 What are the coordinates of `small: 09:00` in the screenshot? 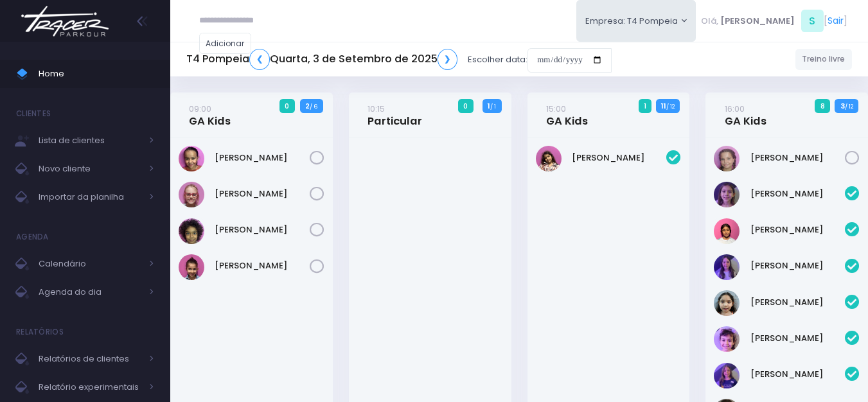 It's located at (200, 108).